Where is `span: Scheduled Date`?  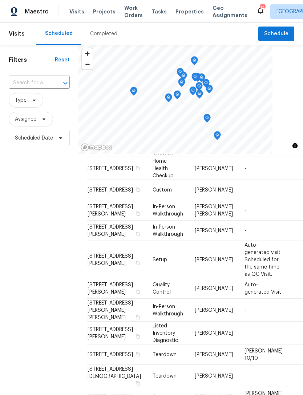
span: Scheduled Date is located at coordinates (34, 138).